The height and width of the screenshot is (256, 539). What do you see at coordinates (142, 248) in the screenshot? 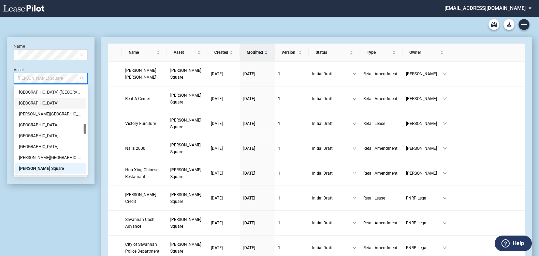
I see `span: City of Savannah Police Department` at bounding box center [142, 248].